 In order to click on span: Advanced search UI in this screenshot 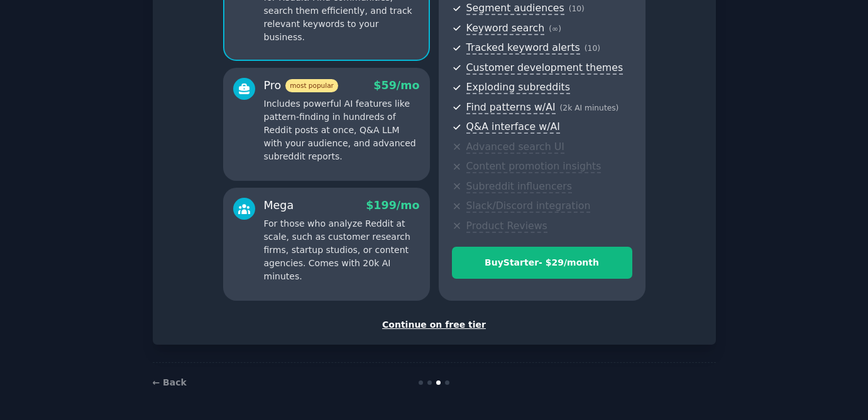, I will do `click(515, 147)`.